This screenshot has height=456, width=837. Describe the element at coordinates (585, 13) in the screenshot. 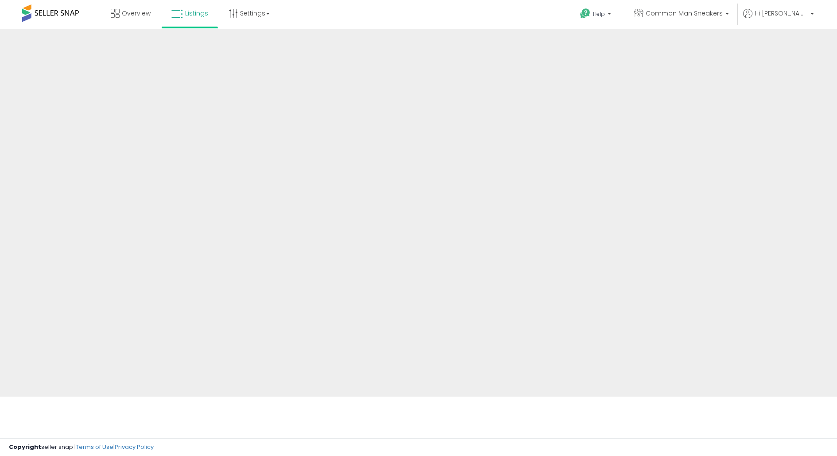

I see `i: Get Help` at that location.